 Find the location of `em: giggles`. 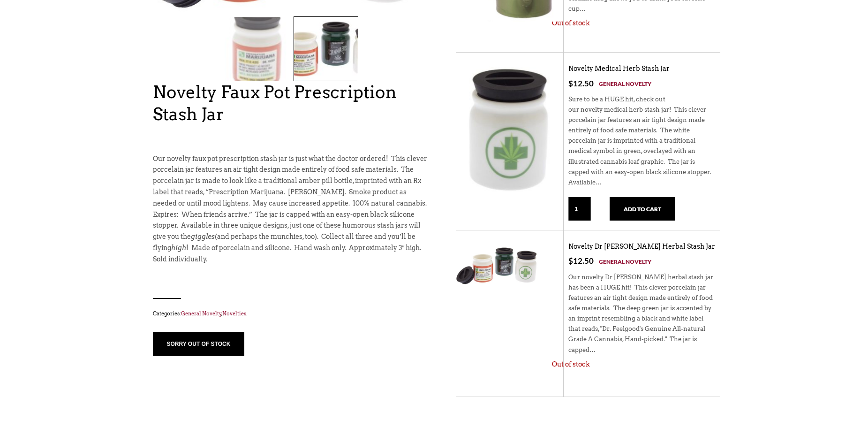

em: giggles is located at coordinates (203, 237).